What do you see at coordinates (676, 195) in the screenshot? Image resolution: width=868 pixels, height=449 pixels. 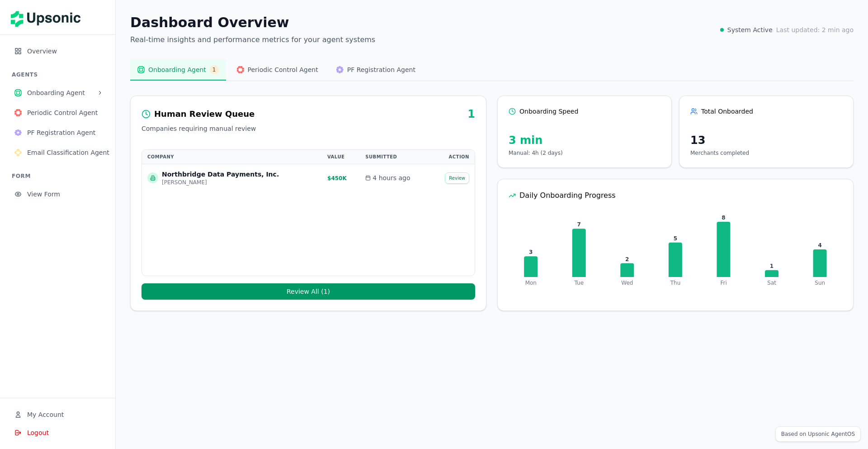 I see `div: Daily Onboarding Progress` at bounding box center [676, 195].